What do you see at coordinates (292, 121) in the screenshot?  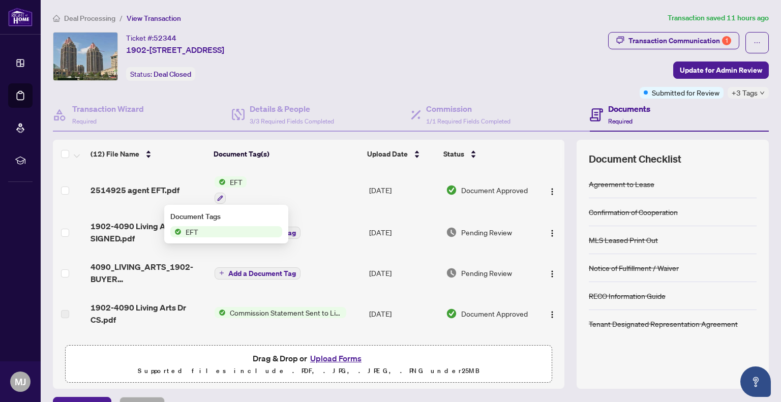 I see `span: 3/3 Required Fields Completed` at bounding box center [292, 121].